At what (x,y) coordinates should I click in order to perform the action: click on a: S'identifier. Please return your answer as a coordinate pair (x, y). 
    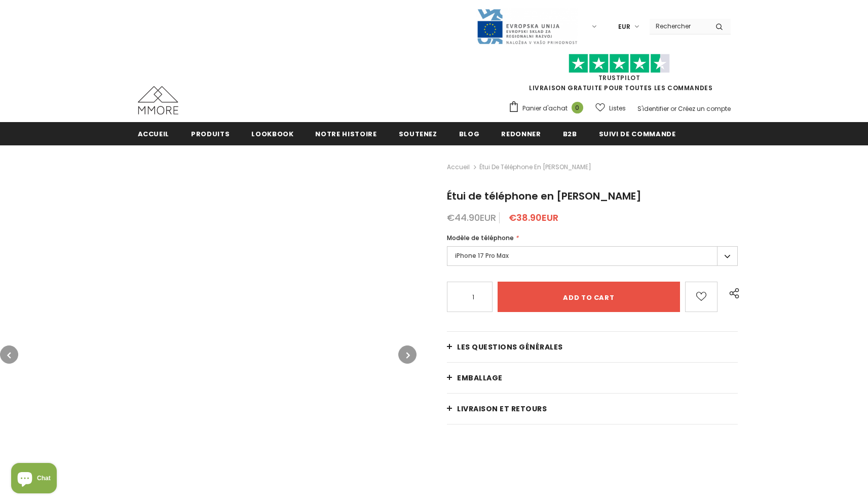
    Looking at the image, I should click on (653, 108).